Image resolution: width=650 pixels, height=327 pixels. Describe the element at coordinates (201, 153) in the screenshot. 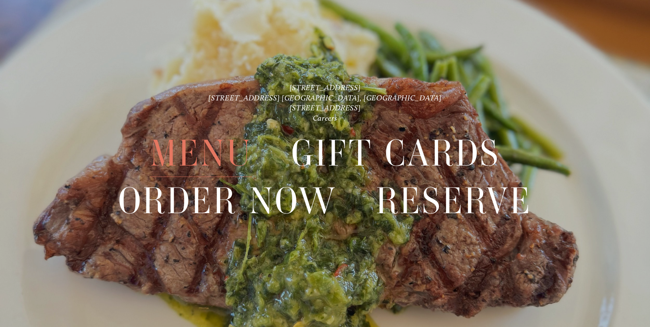

I see `span: Menu` at that location.